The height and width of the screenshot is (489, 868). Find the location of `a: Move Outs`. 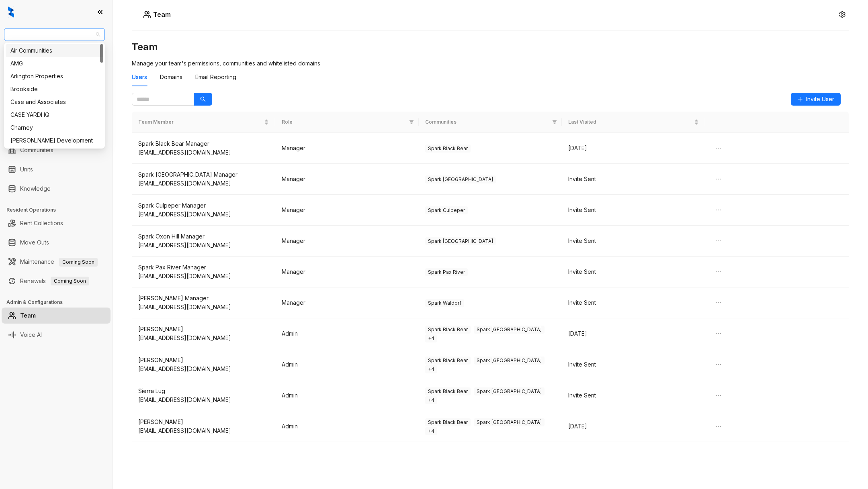

a: Move Outs is located at coordinates (34, 243).